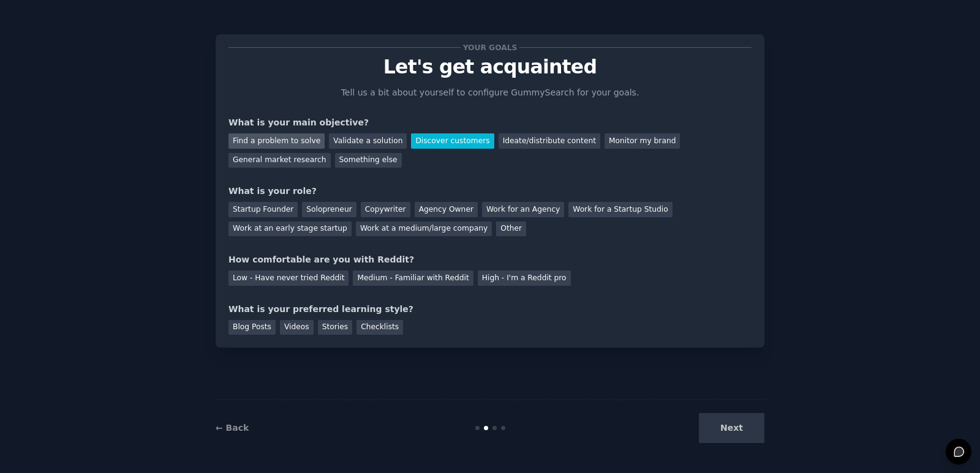 Image resolution: width=980 pixels, height=473 pixels. What do you see at coordinates (490, 191) in the screenshot?
I see `div: What is your role?` at bounding box center [490, 191].